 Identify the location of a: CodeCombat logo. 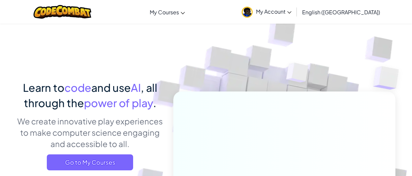
(62, 12).